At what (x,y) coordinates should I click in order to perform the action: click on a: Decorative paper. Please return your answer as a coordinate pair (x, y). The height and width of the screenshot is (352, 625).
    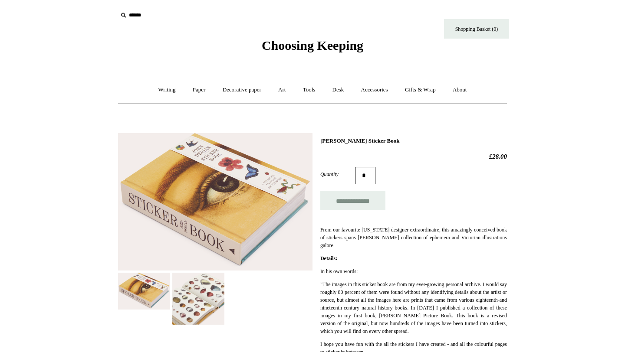
    Looking at the image, I should click on (242, 90).